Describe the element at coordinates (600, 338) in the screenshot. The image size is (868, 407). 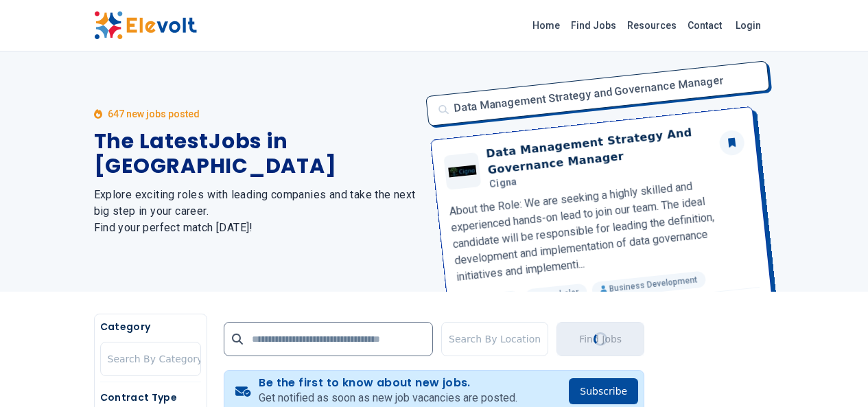
I see `button: Find JobsLoading...` at that location.